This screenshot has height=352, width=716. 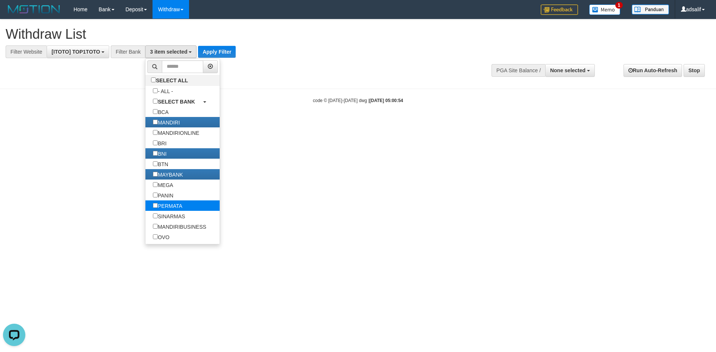 I want to click on input: MANDIRI, so click(x=155, y=122).